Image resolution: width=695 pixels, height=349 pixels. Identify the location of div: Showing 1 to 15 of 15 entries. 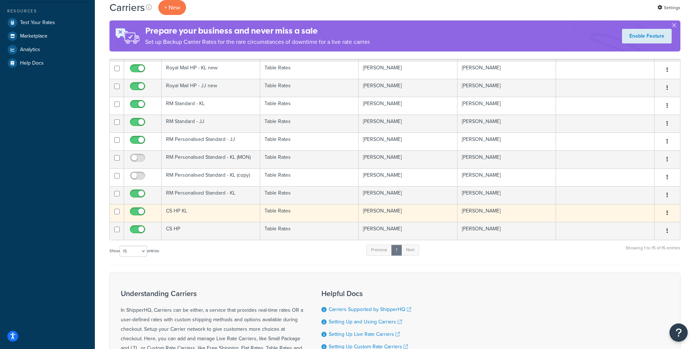
(653, 251).